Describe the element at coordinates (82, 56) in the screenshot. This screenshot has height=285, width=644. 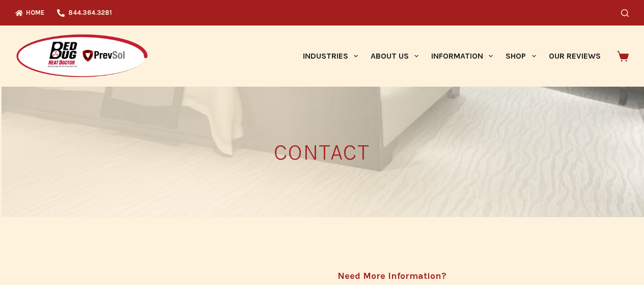
I see `img: Prevsol/Bed Bug Heat Doctor` at that location.